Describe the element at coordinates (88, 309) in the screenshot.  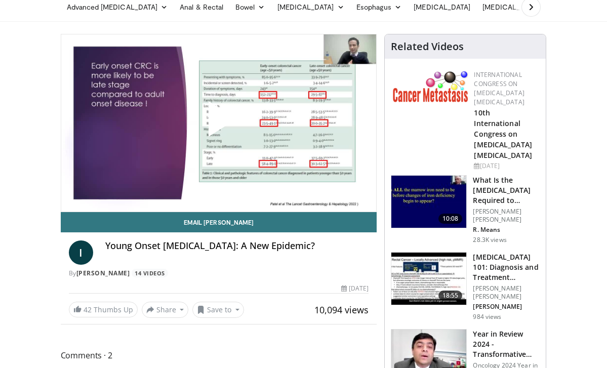
I see `span: 42` at that location.